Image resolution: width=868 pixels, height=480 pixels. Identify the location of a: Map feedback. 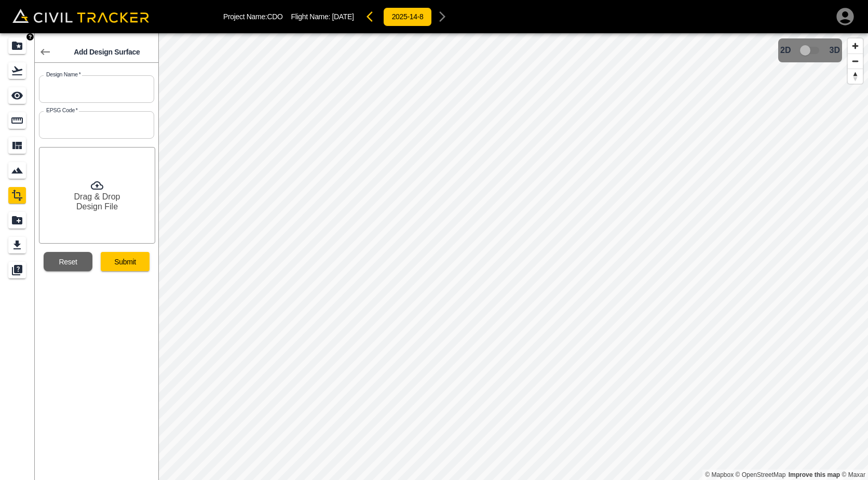
(814, 475).